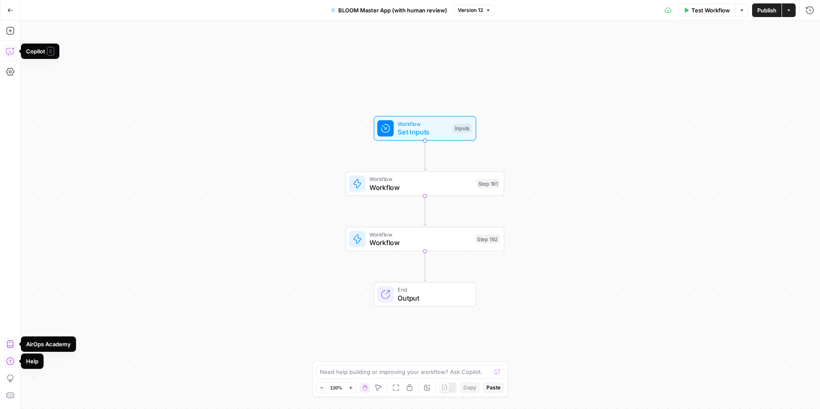 The width and height of the screenshot is (820, 409). I want to click on span: 120%, so click(336, 388).